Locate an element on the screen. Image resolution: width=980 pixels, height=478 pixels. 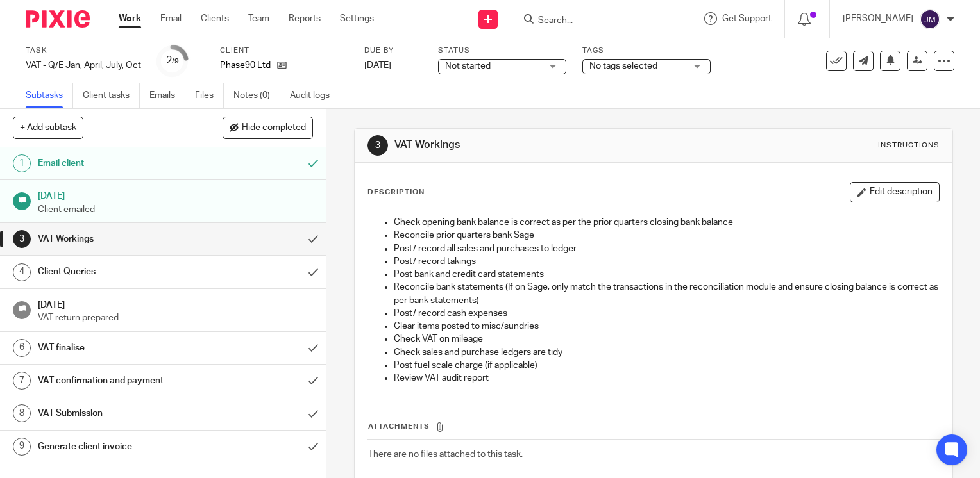
label: Status is located at coordinates (503, 51).